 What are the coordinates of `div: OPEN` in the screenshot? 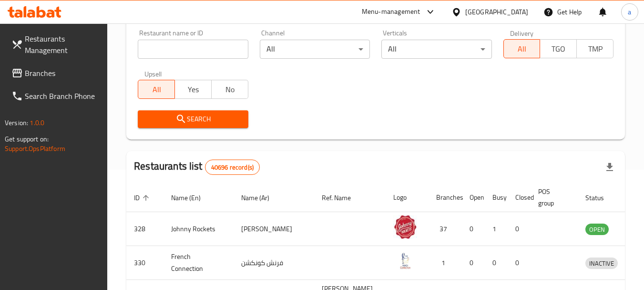 It's located at (597, 229).